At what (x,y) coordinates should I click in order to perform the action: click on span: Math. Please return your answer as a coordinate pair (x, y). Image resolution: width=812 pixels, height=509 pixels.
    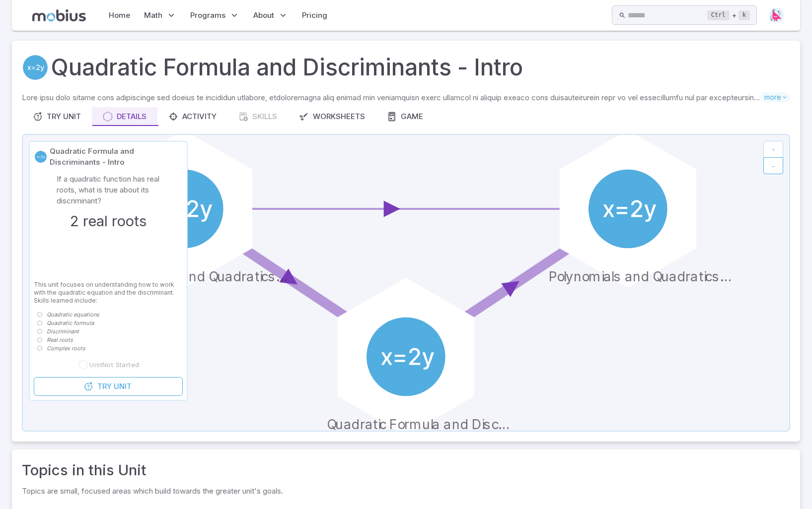
    Looking at the image, I should click on (153, 15).